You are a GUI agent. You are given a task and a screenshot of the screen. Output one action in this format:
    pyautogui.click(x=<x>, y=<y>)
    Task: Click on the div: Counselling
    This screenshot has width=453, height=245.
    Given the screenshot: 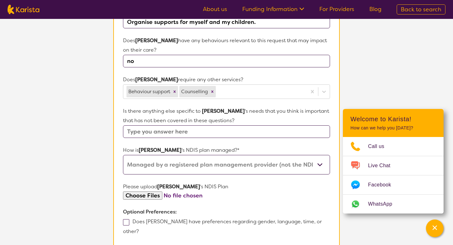 What is the action you would take?
    pyautogui.click(x=194, y=92)
    